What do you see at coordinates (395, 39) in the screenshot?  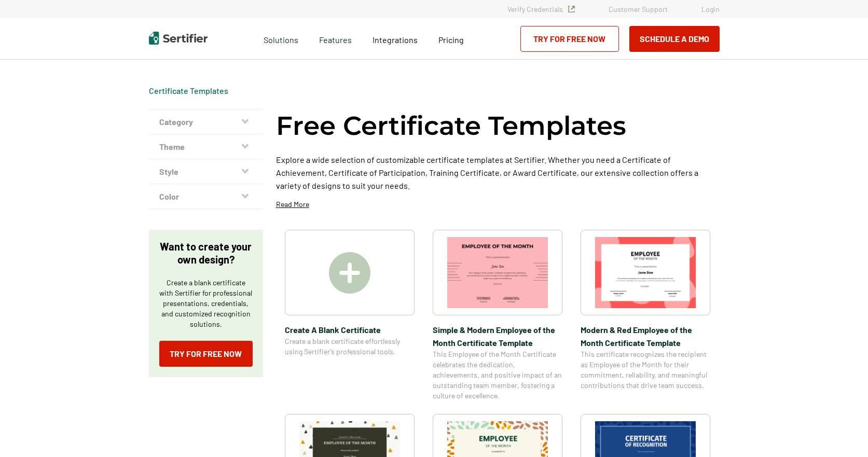 I see `a: Integrations` at bounding box center [395, 39].